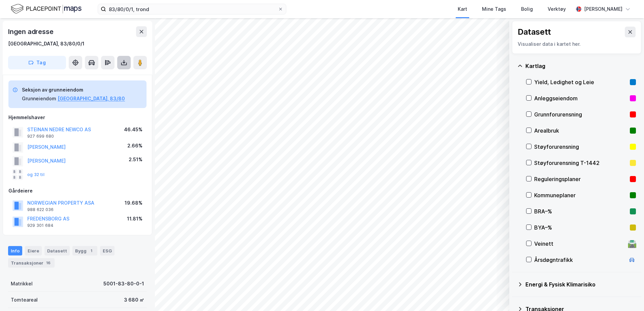  I want to click on div: BRA–%, so click(581, 211).